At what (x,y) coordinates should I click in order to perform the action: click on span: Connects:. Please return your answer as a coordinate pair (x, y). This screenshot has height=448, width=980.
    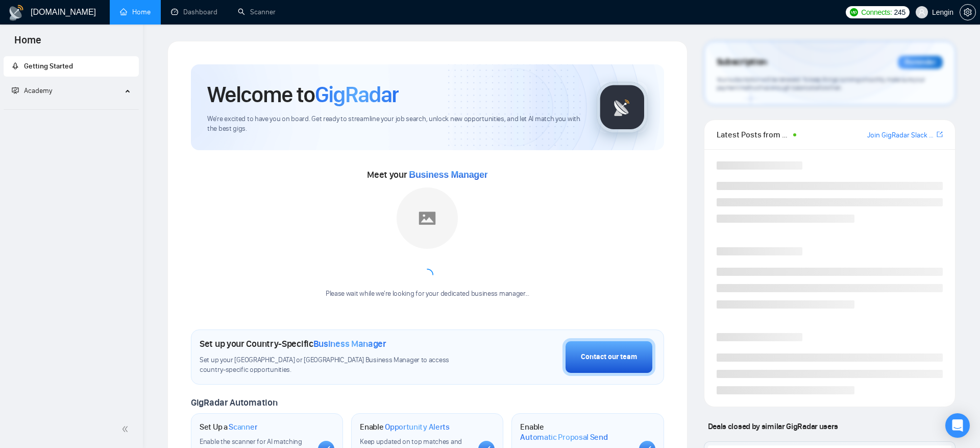
    Looking at the image, I should click on (876, 12).